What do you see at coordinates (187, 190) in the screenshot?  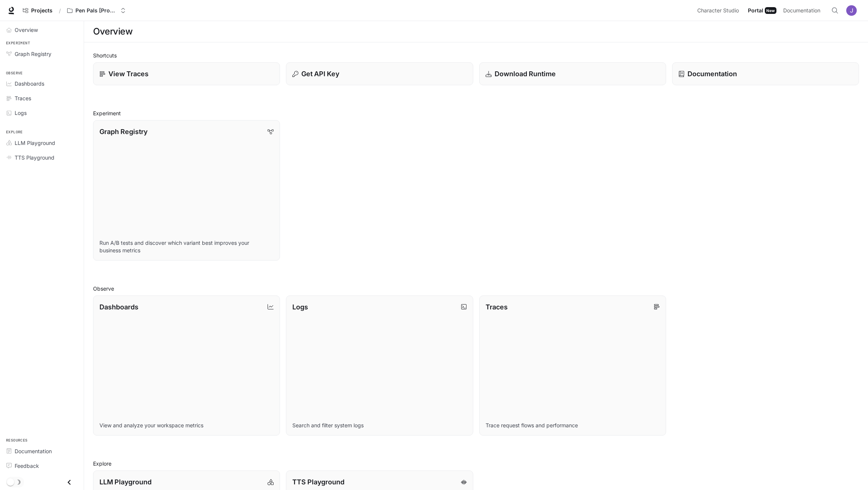 I see `a: Graph RegistryRun A/B tests and discover which variant best improves your business metrics` at bounding box center [187, 190].